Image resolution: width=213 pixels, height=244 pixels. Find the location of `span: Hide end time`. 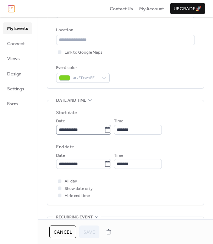

span: Hide end time is located at coordinates (77, 196).